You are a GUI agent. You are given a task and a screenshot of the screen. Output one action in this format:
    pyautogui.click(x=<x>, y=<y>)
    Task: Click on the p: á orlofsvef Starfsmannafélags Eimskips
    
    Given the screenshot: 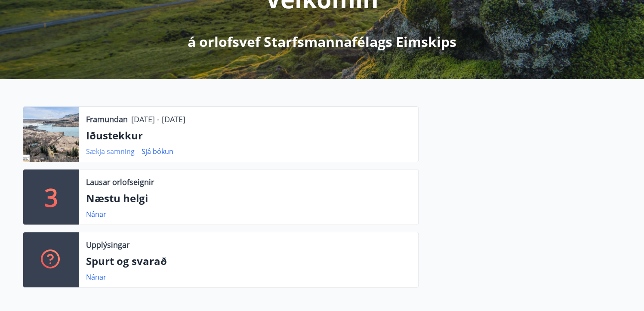 What is the action you would take?
    pyautogui.click(x=321, y=42)
    